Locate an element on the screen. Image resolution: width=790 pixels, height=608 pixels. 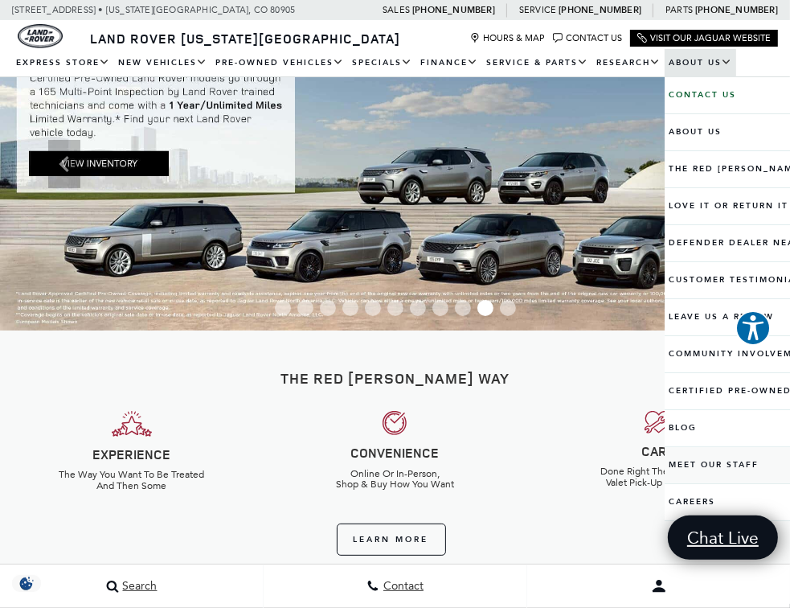
a: Contact Us is located at coordinates (588, 38).